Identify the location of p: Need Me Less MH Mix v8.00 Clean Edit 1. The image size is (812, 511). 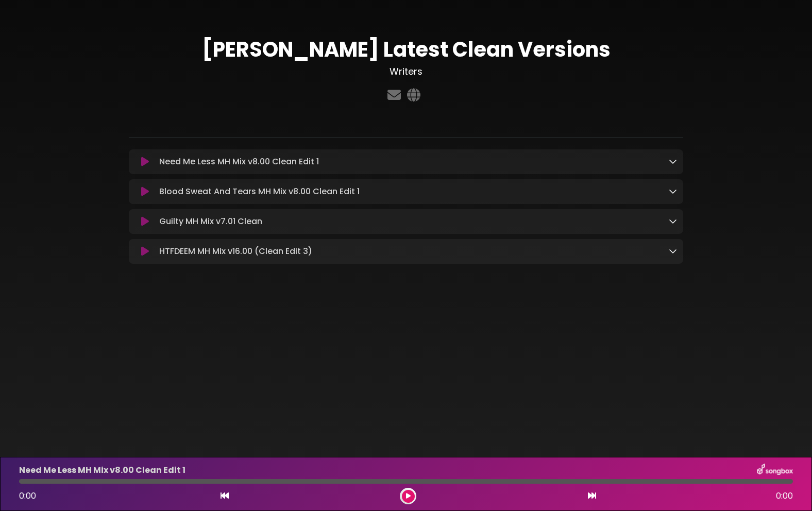
(239, 162).